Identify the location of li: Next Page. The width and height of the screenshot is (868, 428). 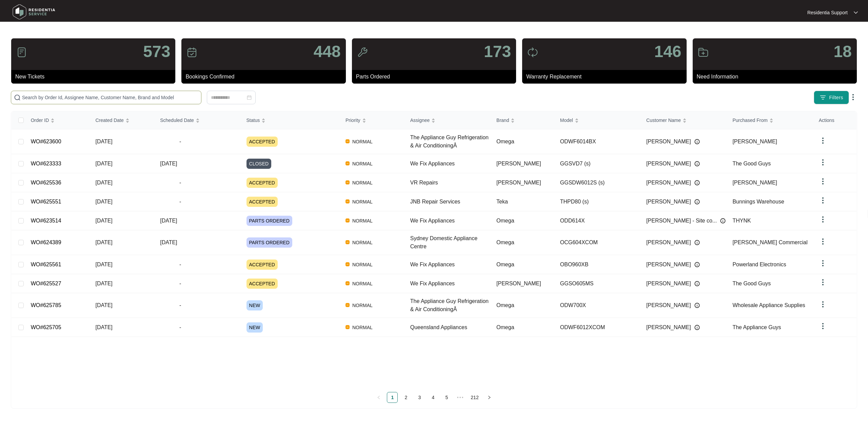
(489, 397).